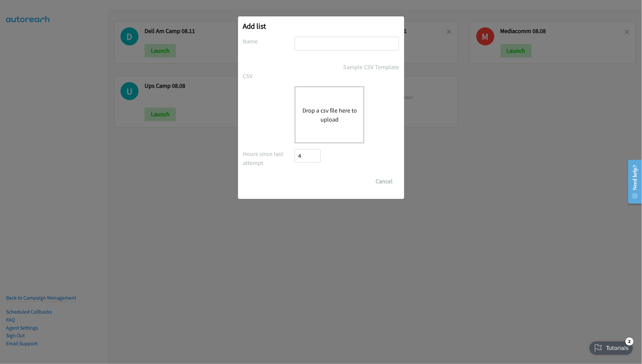 The width and height of the screenshot is (642, 364). I want to click on h2: Add list, so click(321, 26).